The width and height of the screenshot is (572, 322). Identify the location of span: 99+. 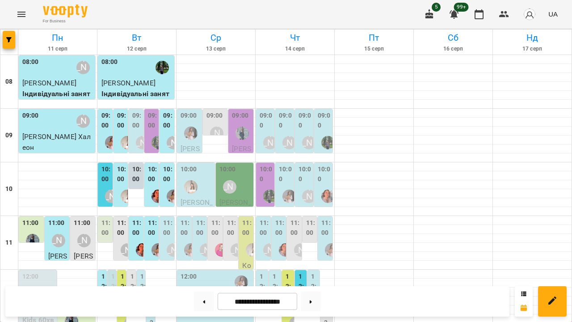
(461, 7).